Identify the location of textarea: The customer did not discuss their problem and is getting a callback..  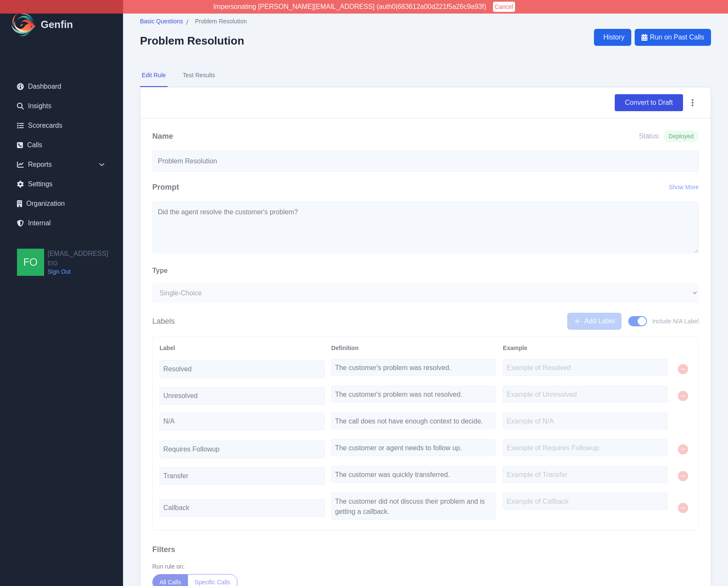
(414, 506).